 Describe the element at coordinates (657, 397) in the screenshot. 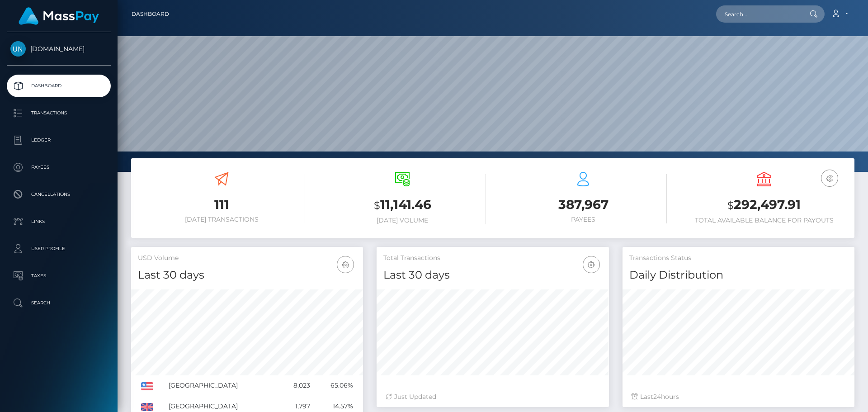

I see `span: 24` at that location.